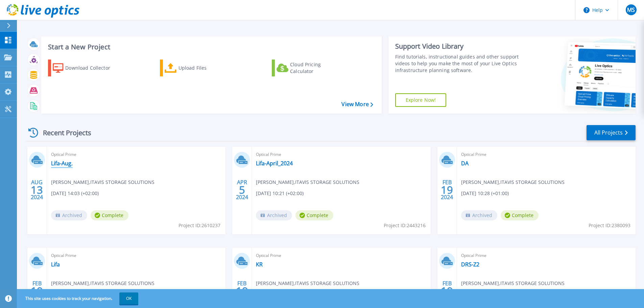 Image resolution: width=644 pixels, height=308 pixels. What do you see at coordinates (470, 264) in the screenshot?
I see `a: DRS-Z2` at bounding box center [470, 264].